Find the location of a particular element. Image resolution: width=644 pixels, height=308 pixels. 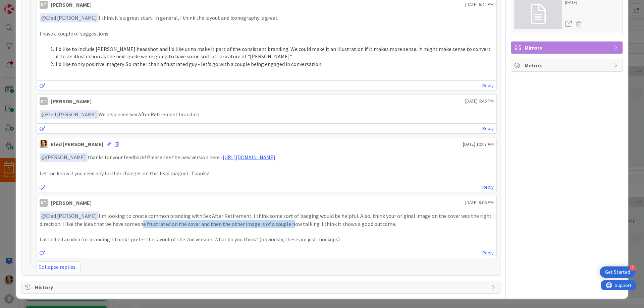

a: Collapse replies... is located at coordinates (58, 267).